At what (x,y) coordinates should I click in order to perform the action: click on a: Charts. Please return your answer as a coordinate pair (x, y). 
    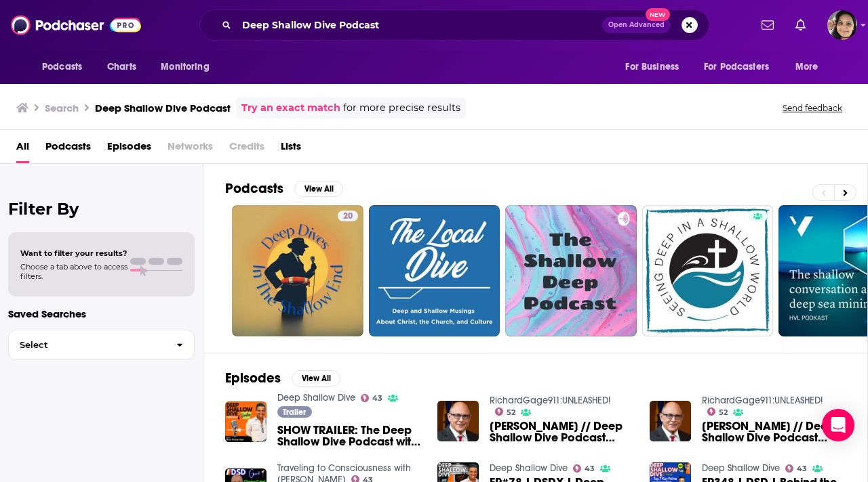
    Looking at the image, I should click on (122, 67).